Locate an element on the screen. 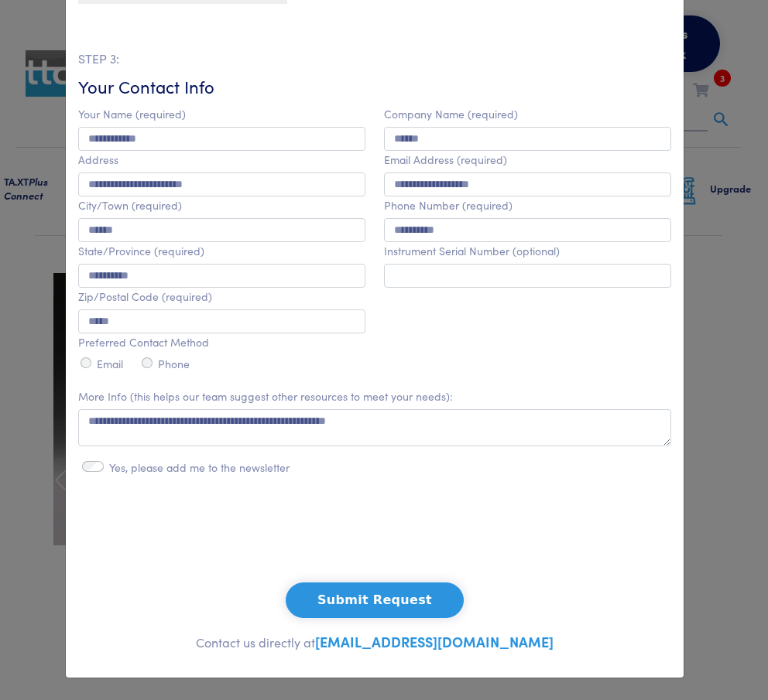 The width and height of the screenshot is (768, 700). label: Zip/Postal Code (required) is located at coordinates (144, 297).